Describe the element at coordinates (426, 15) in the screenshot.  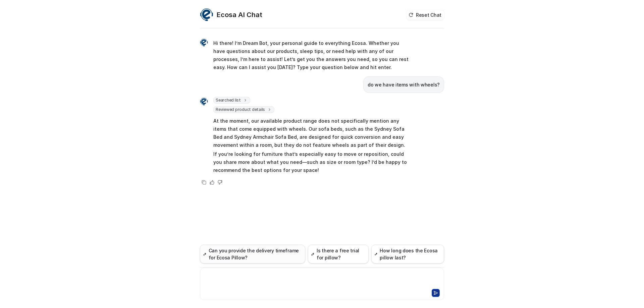
I see `button: Reset Chat` at that location.